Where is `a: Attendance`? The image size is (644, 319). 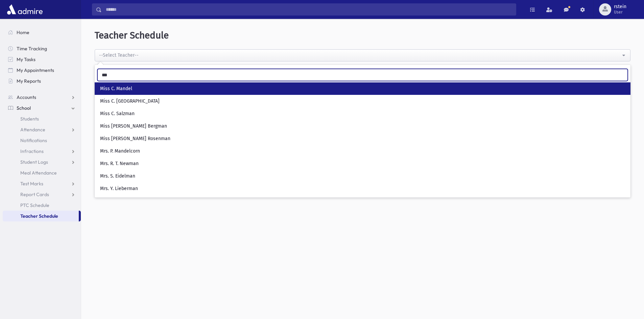
a: Attendance is located at coordinates (41, 130).